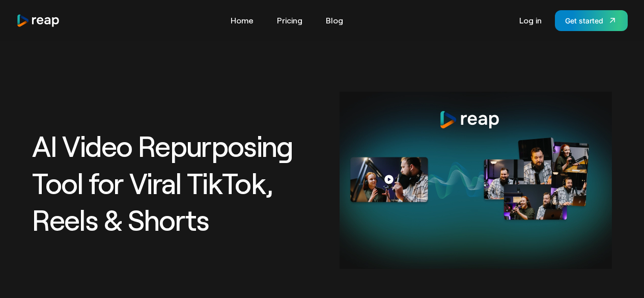  What do you see at coordinates (530, 20) in the screenshot?
I see `a: Log in` at bounding box center [530, 20].